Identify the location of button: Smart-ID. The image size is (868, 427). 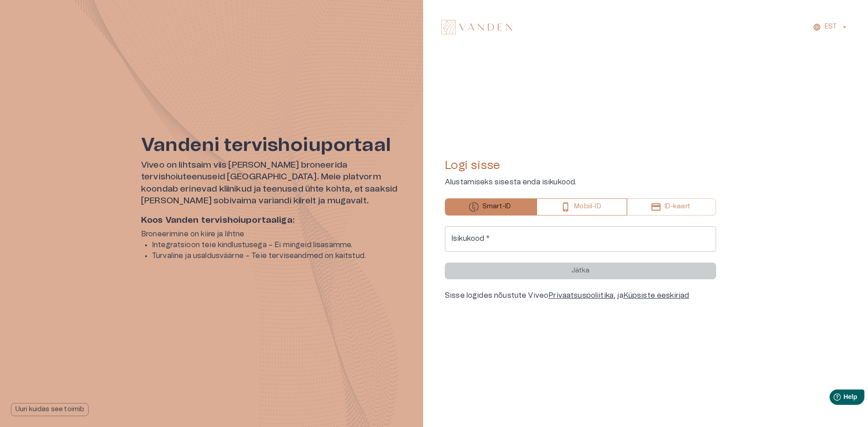
(490, 207).